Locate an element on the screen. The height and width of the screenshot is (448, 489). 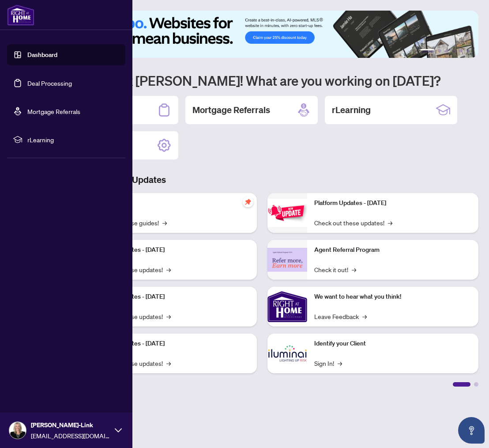
h2: rLearning is located at coordinates (352, 110).